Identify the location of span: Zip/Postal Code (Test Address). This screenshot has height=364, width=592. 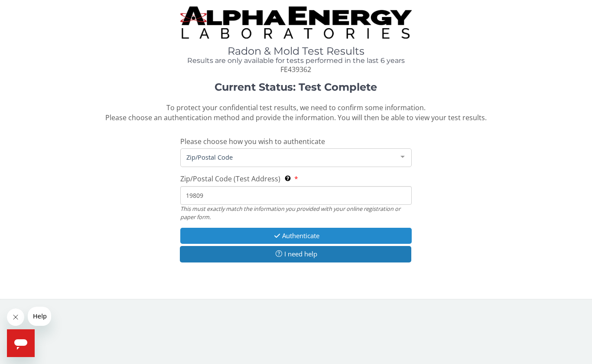
(231, 179).